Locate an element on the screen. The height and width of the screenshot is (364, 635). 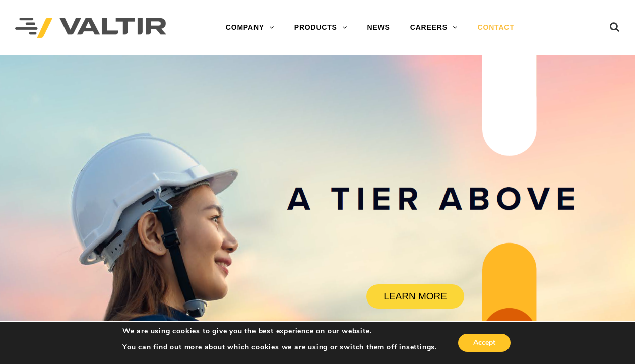
a: LEARN MORE is located at coordinates (415, 297).